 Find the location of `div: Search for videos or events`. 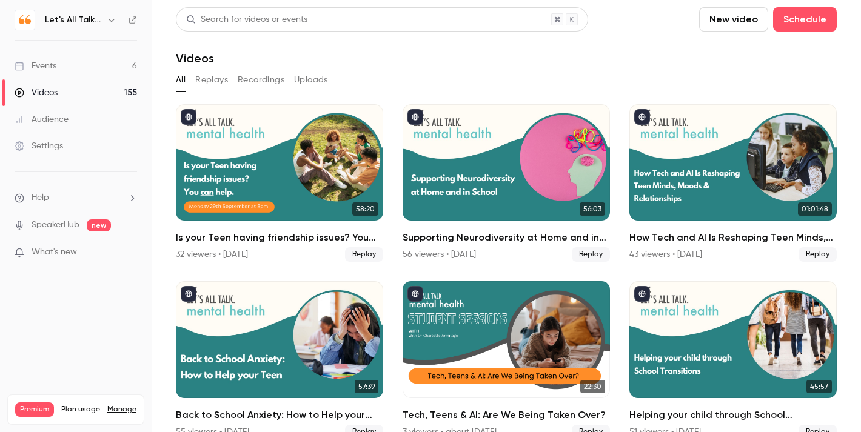

div: Search for videos or events is located at coordinates (247, 19).